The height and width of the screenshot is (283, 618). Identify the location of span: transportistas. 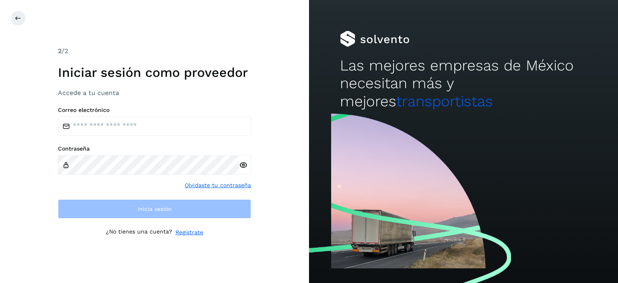
(445, 101).